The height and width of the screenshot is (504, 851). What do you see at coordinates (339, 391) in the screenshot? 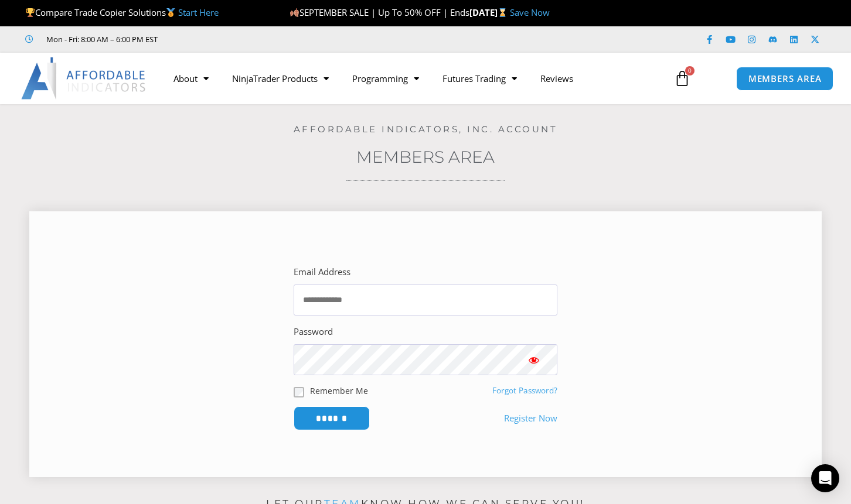
I see `label: Remember Me` at bounding box center [339, 391].